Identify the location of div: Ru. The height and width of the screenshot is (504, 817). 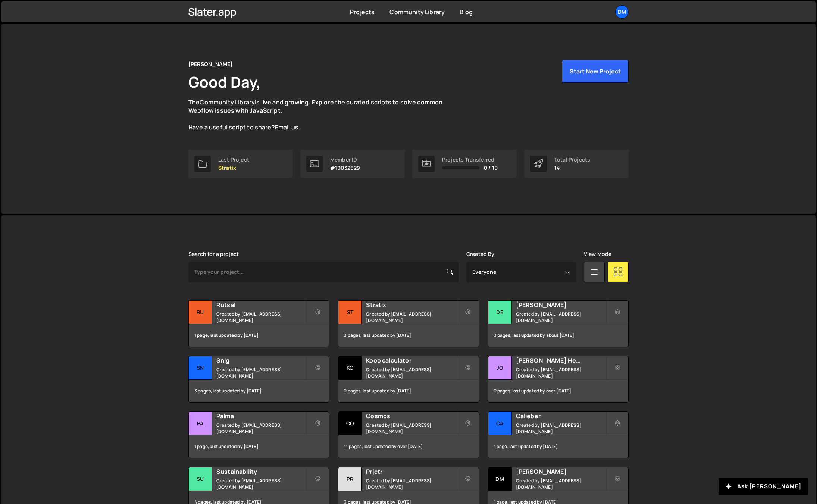
(200, 312).